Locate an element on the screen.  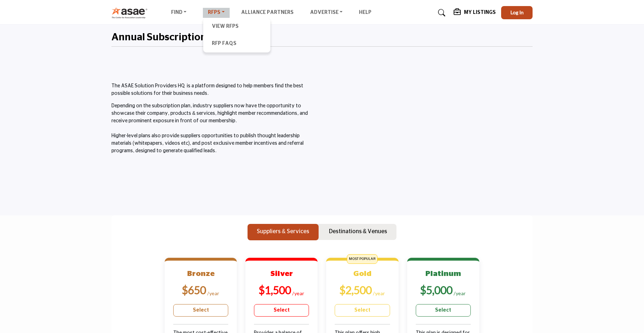
a: Help is located at coordinates (365, 13).